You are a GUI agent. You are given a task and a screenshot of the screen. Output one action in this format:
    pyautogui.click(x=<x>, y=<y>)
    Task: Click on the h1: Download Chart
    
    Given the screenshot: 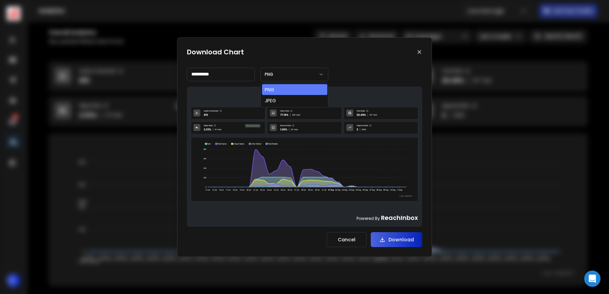 What is the action you would take?
    pyautogui.click(x=216, y=52)
    